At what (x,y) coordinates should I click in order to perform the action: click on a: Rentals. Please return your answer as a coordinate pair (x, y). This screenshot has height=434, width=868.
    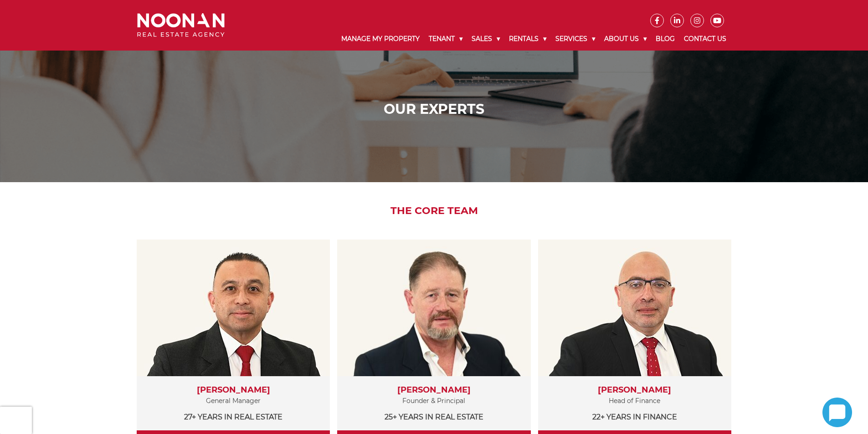
    Looking at the image, I should click on (527, 39).